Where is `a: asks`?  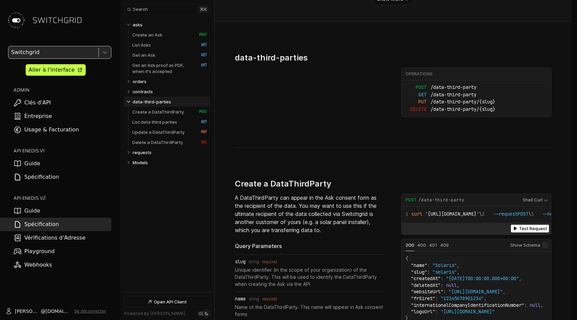
a: asks is located at coordinates (170, 25).